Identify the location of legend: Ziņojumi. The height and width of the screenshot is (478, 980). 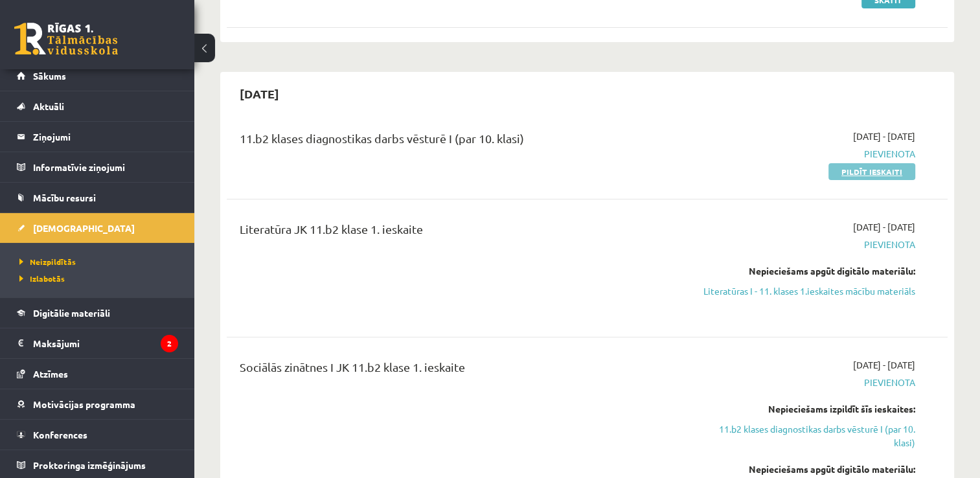
(106, 137).